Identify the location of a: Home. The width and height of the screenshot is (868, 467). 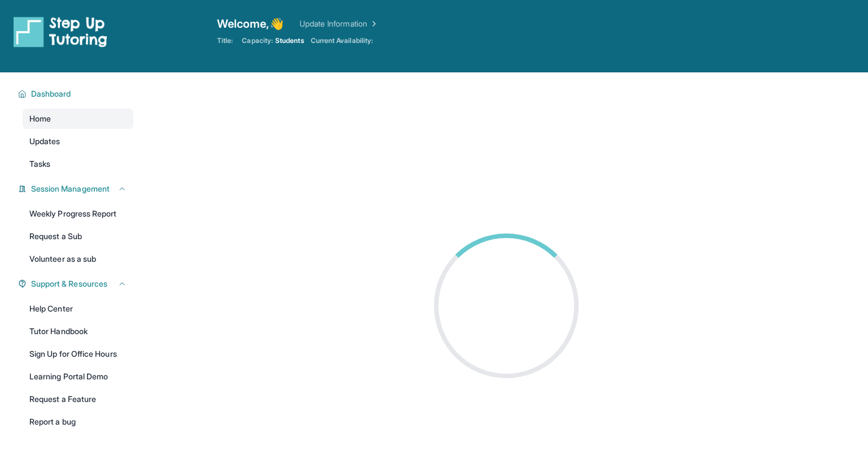
(78, 119).